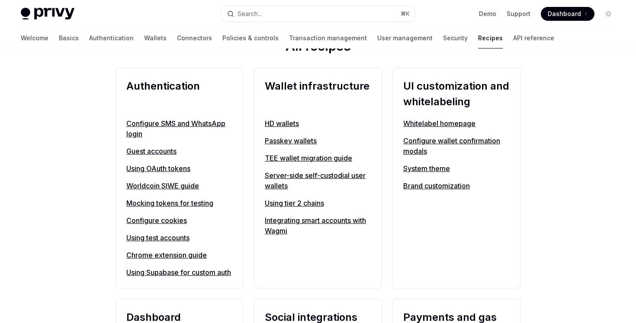  What do you see at coordinates (456, 168) in the screenshot?
I see `a: System theme` at bounding box center [456, 168].